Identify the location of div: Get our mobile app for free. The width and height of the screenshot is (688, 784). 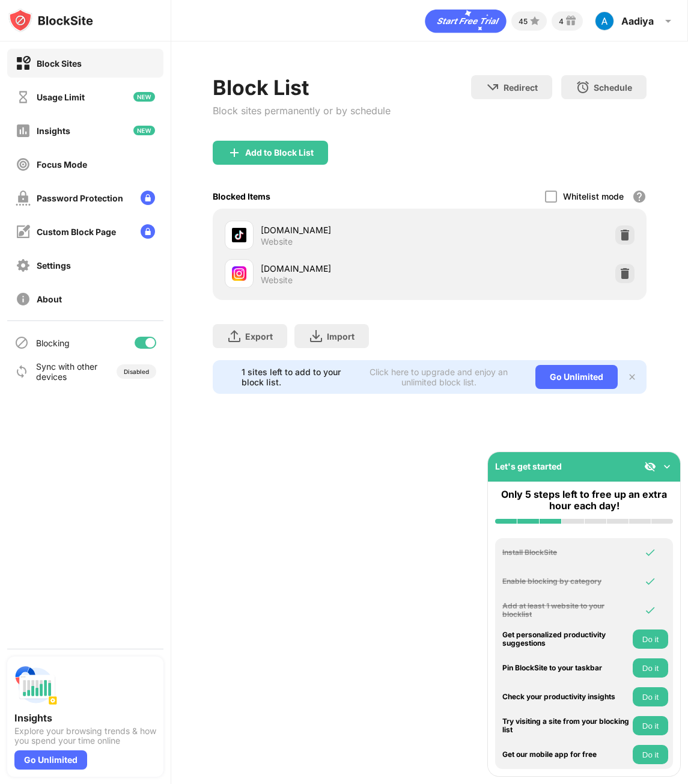
(566, 754).